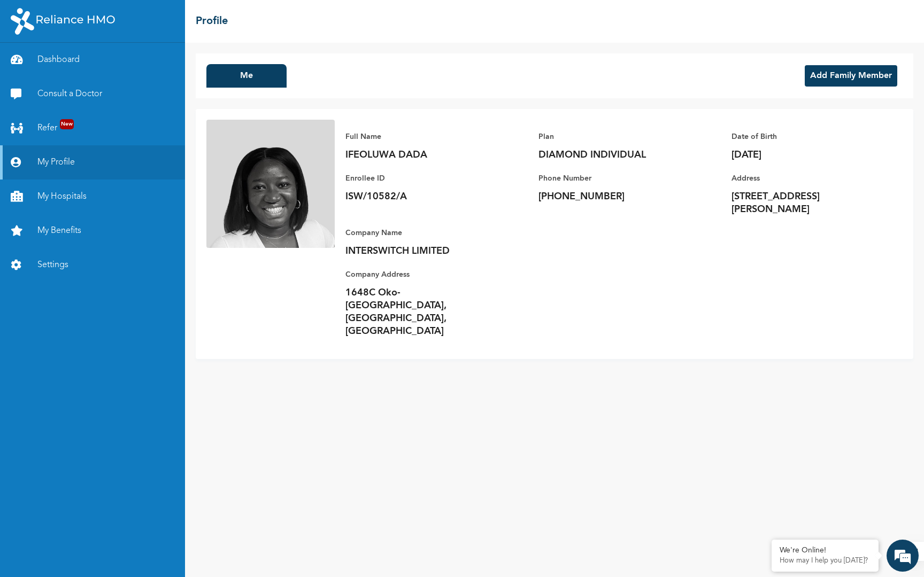  I want to click on p: Phone Number, so click(613, 178).